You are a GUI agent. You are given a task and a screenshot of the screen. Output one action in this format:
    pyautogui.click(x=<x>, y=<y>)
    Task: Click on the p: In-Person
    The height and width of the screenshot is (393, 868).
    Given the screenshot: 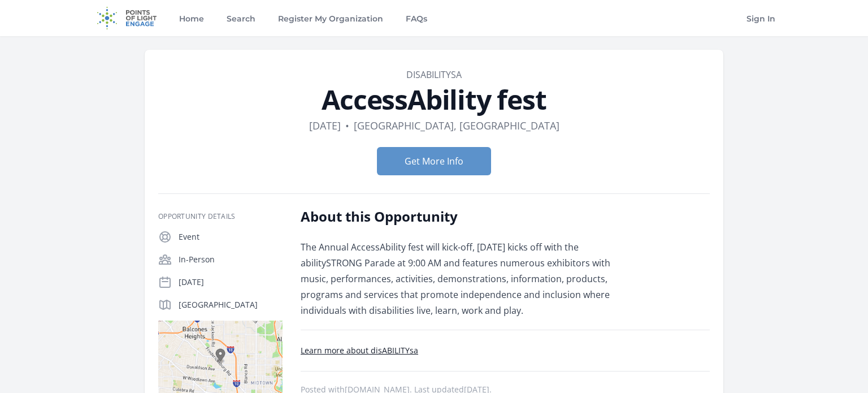 What is the action you would take?
    pyautogui.click(x=231, y=260)
    